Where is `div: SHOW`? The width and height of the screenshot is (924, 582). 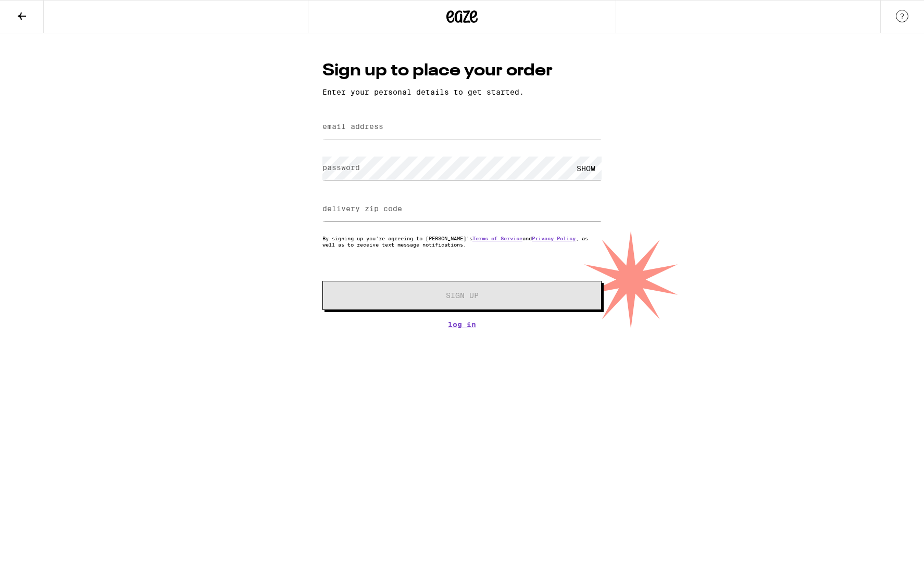 div: SHOW is located at coordinates (586, 168).